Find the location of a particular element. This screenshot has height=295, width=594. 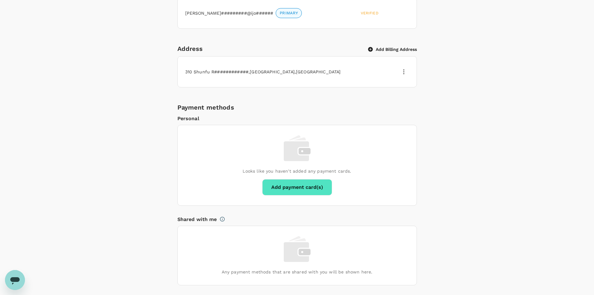

h6: Payment methods is located at coordinates (297, 107).